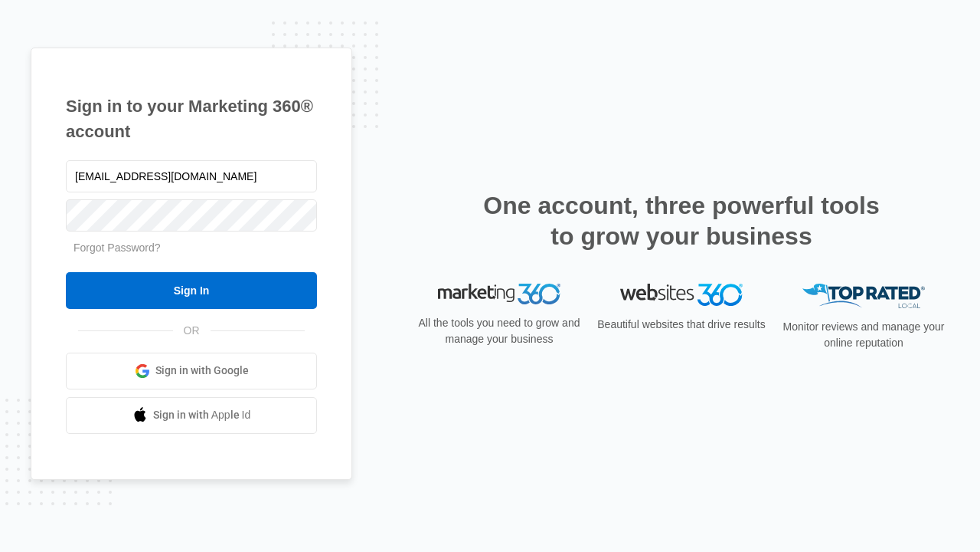 Image resolution: width=980 pixels, height=552 pixels. I want to click on p: All the tools you need to grow and manage your business, so click(499, 331).